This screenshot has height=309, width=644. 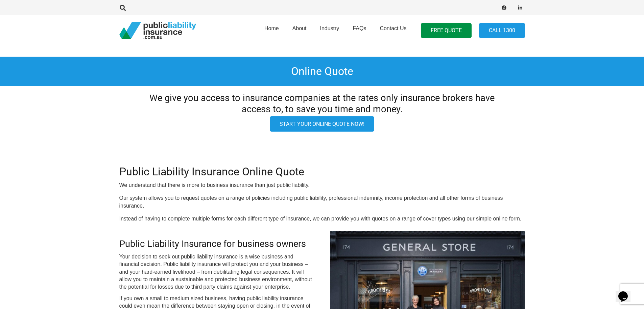 What do you see at coordinates (322, 185) in the screenshot?
I see `p: We understand that there is more to business insurance than just public liability.` at bounding box center [322, 185].